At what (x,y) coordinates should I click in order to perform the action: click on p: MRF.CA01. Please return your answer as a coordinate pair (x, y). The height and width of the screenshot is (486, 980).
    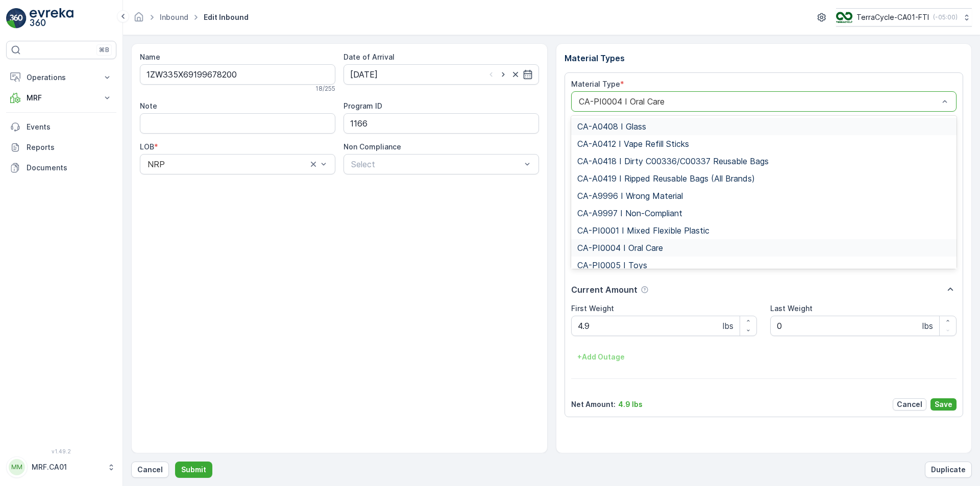
    Looking at the image, I should click on (67, 467).